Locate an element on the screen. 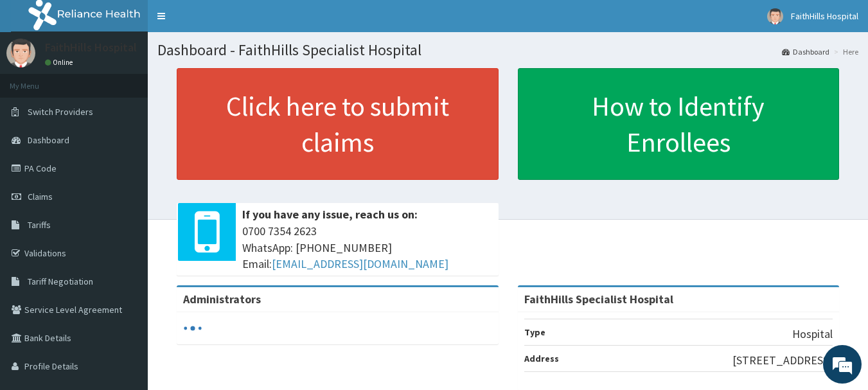 The image size is (868, 390). span: Dashboard is located at coordinates (48, 140).